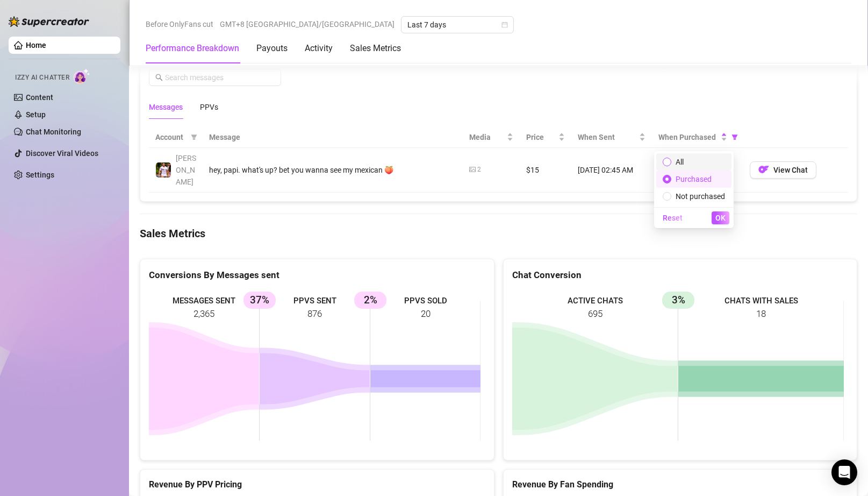 The image size is (868, 496). Describe the element at coordinates (612, 137) in the screenshot. I see `th: When Sent` at that location.